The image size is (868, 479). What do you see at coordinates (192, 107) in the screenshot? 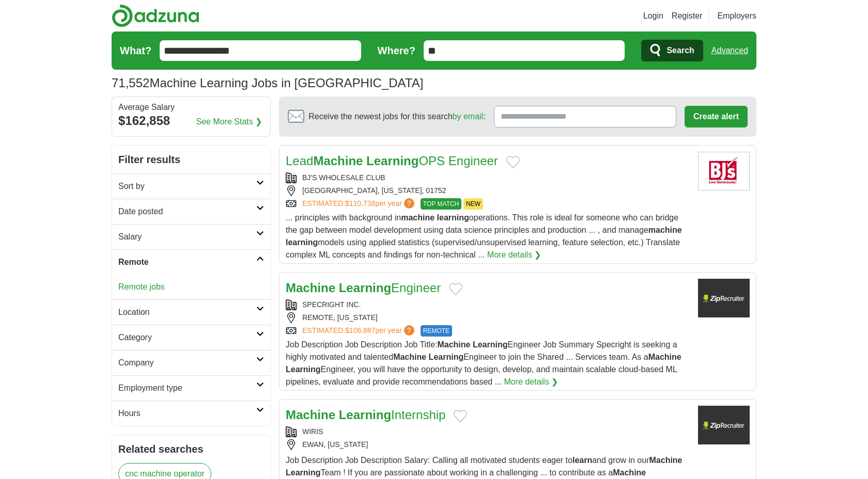
I see `div: Average Salary` at bounding box center [192, 107].